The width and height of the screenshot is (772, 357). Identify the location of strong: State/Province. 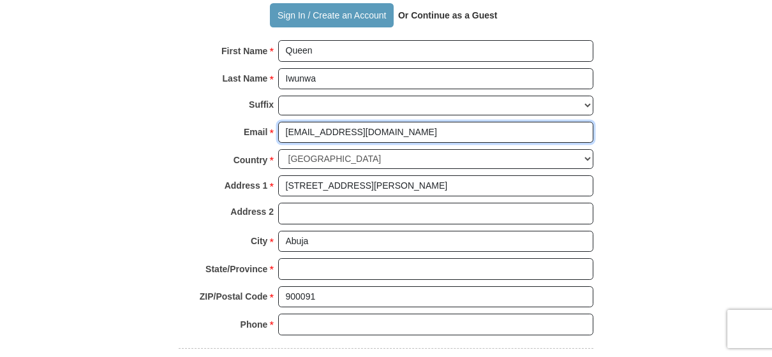
(236, 269).